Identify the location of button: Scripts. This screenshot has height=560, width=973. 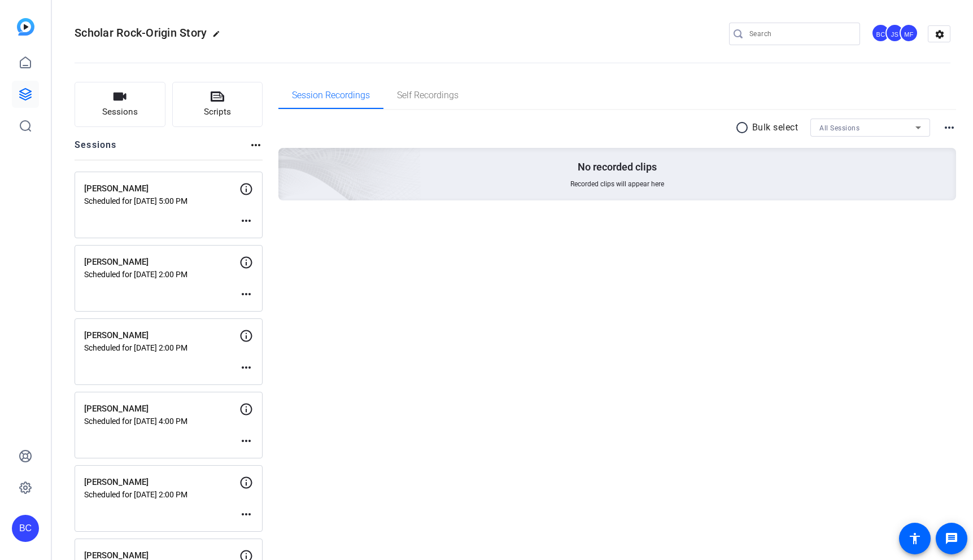
(218, 105).